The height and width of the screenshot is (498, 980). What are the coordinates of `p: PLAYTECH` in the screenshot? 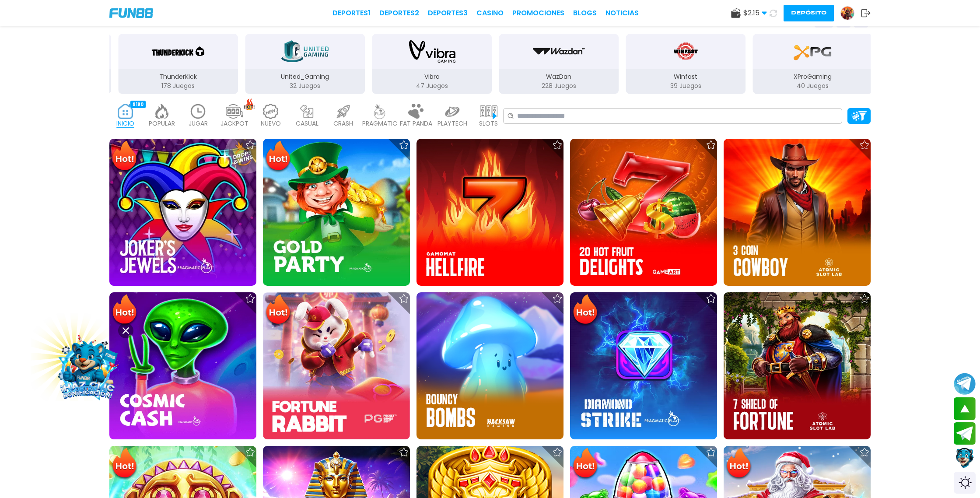 It's located at (452, 124).